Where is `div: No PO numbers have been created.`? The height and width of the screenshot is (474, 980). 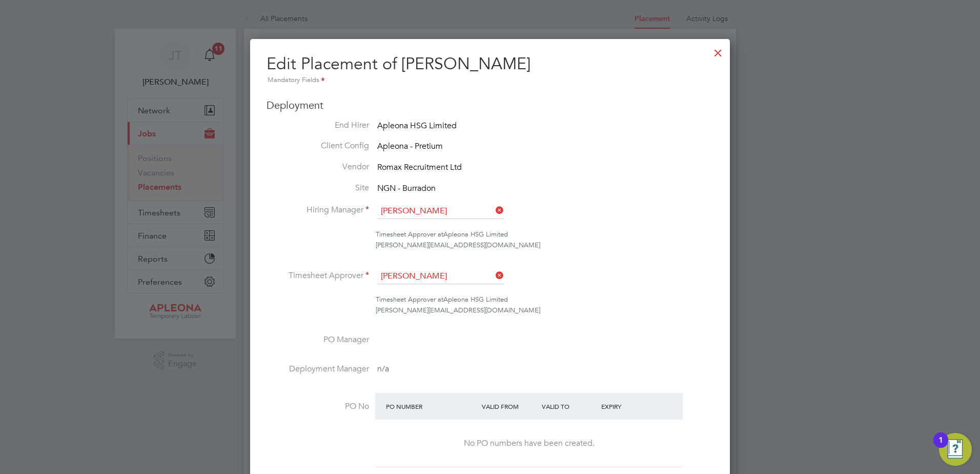
div: No PO numbers have been created. is located at coordinates (529, 443).